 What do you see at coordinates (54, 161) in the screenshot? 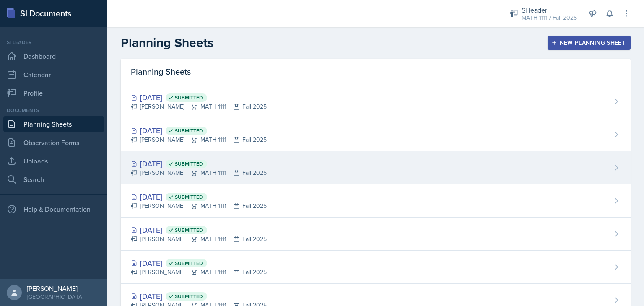
I see `a: Uploads` at bounding box center [54, 161].